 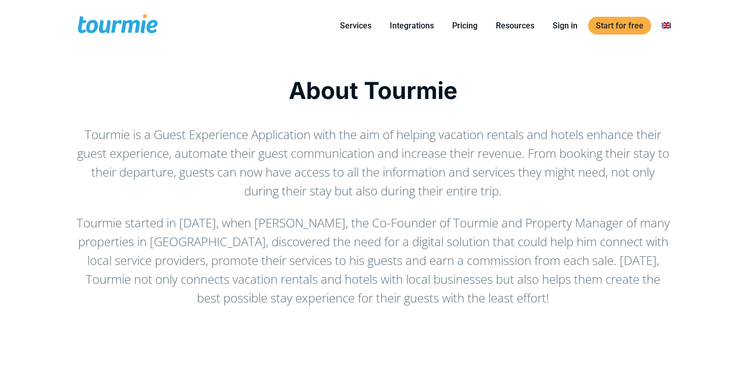 I want to click on a: Services, so click(x=356, y=25).